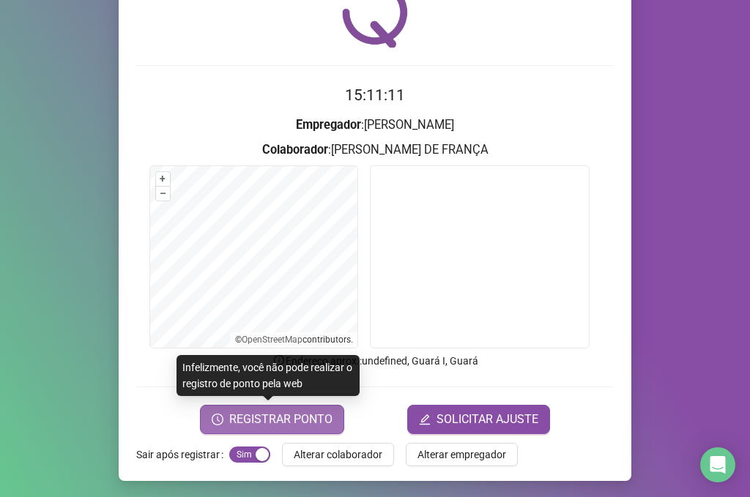  What do you see at coordinates (280, 419) in the screenshot?
I see `span: REGISTRAR PONTO` at bounding box center [280, 419].